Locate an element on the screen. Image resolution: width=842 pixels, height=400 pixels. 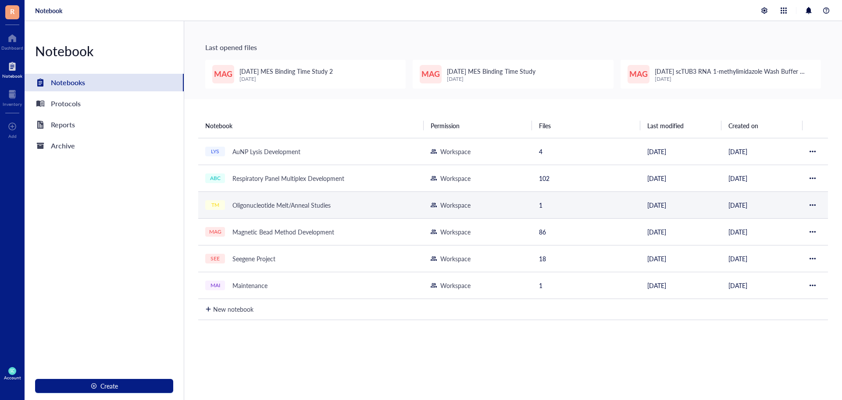
th: Files is located at coordinates (586, 125).